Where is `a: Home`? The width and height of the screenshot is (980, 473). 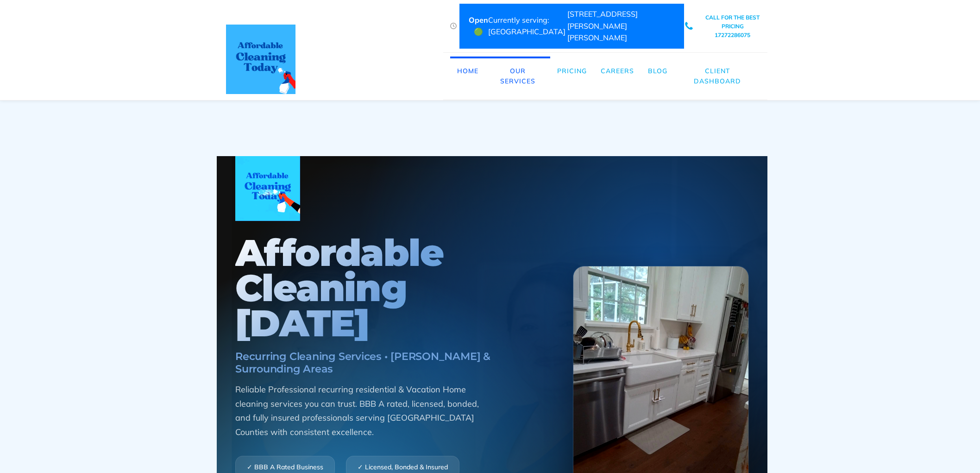 a: Home is located at coordinates (468, 71).